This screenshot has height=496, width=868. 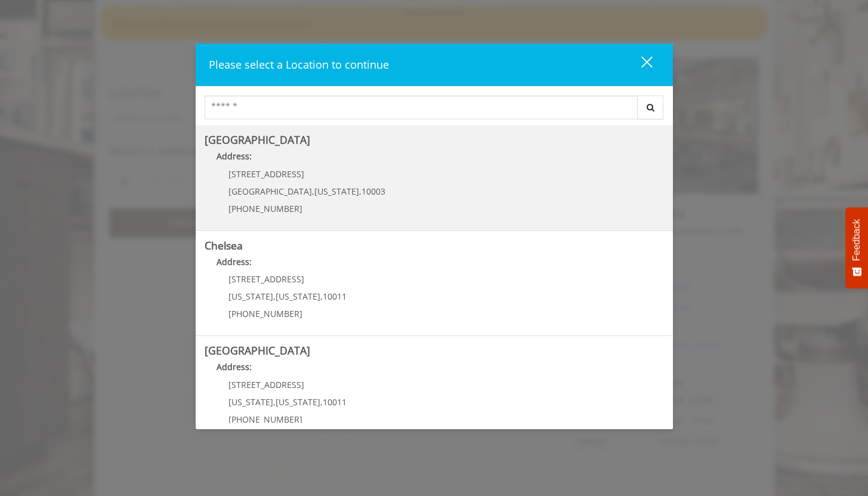 I want to click on span: Please select a Location to continue, so click(x=299, y=64).